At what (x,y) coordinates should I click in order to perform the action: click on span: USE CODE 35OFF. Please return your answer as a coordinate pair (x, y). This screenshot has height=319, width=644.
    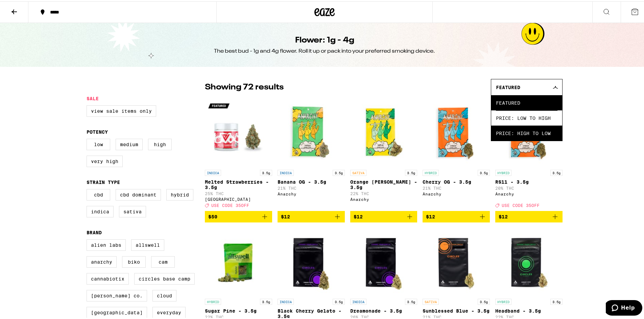
    Looking at the image, I should click on (521, 204).